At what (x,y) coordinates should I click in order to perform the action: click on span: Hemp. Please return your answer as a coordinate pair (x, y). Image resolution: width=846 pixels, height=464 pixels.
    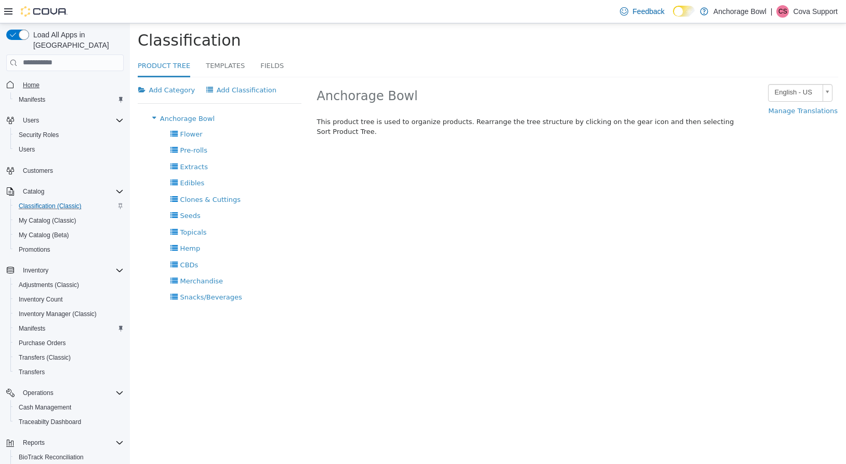
    Looking at the image, I should click on (60, 225).